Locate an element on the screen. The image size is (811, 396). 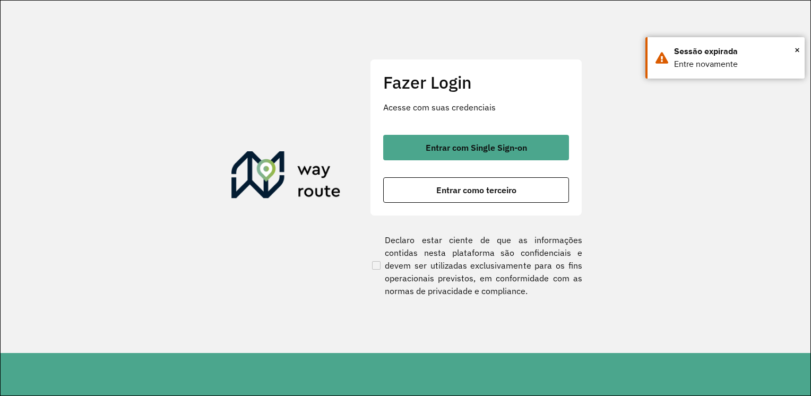
img: Roteirizador AmbevTech is located at coordinates (286, 177).